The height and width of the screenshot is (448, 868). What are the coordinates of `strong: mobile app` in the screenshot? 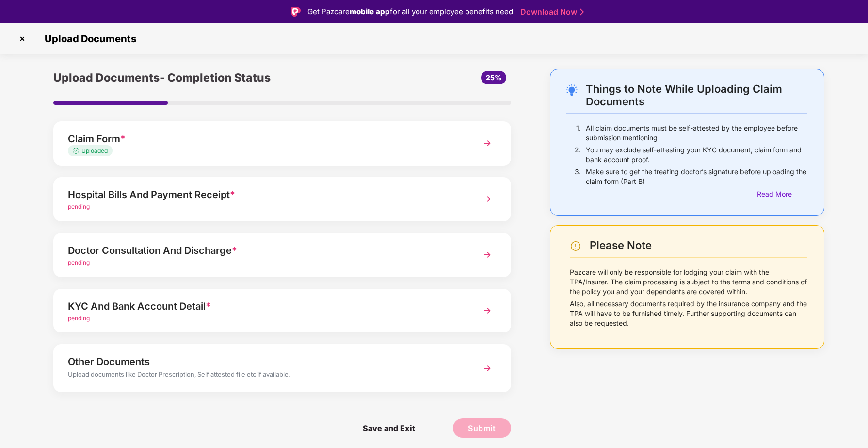 It's located at (370, 11).